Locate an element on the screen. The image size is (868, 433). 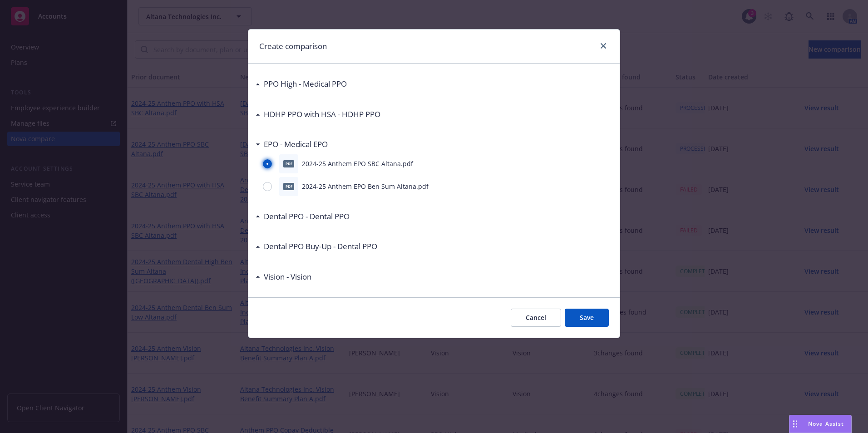
div: EPO - Medical EPO is located at coordinates (291, 145).